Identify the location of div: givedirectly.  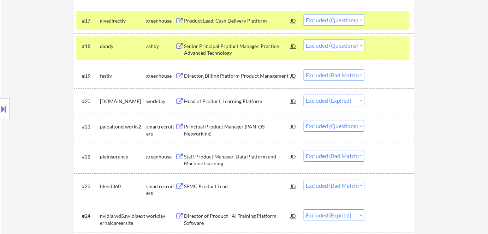
(123, 21).